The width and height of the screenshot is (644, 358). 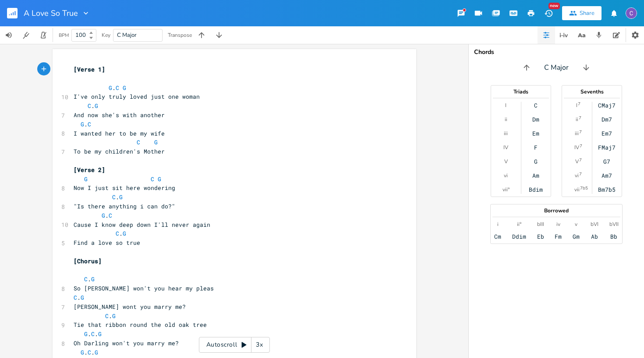 What do you see at coordinates (613, 224) in the screenshot?
I see `div: bVII` at bounding box center [613, 224].